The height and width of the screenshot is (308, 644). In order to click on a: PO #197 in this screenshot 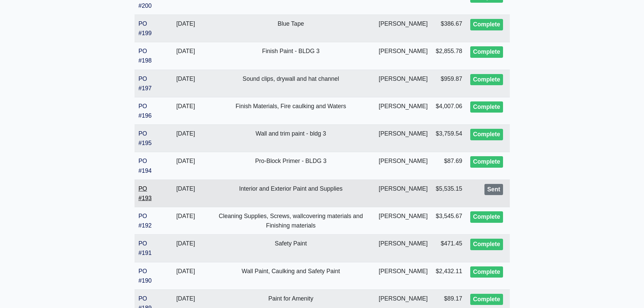, I will do `click(145, 84)`.